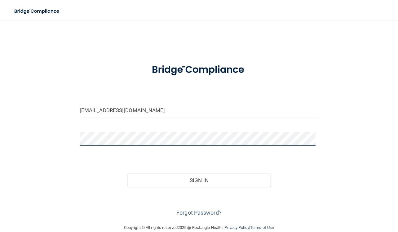 This screenshot has width=398, height=232. Describe the element at coordinates (199, 180) in the screenshot. I see `button: Sign In` at that location.